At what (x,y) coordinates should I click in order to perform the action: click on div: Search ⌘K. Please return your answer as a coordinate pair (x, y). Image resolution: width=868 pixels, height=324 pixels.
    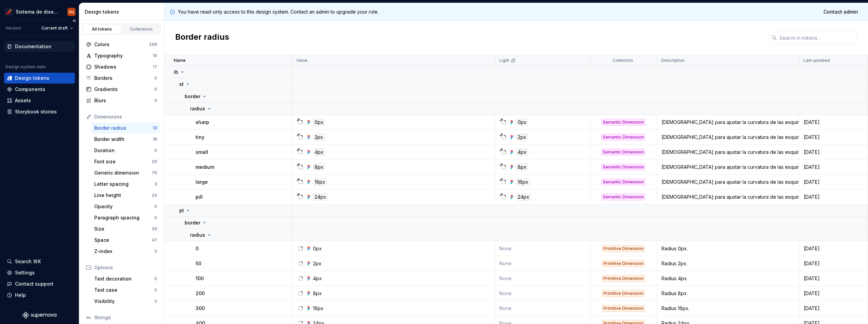
    Looking at the image, I should click on (28, 262).